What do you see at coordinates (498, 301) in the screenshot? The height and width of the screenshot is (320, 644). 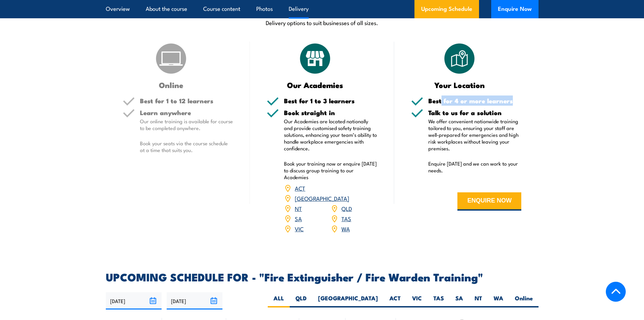 I see `label: WA` at bounding box center [498, 301].